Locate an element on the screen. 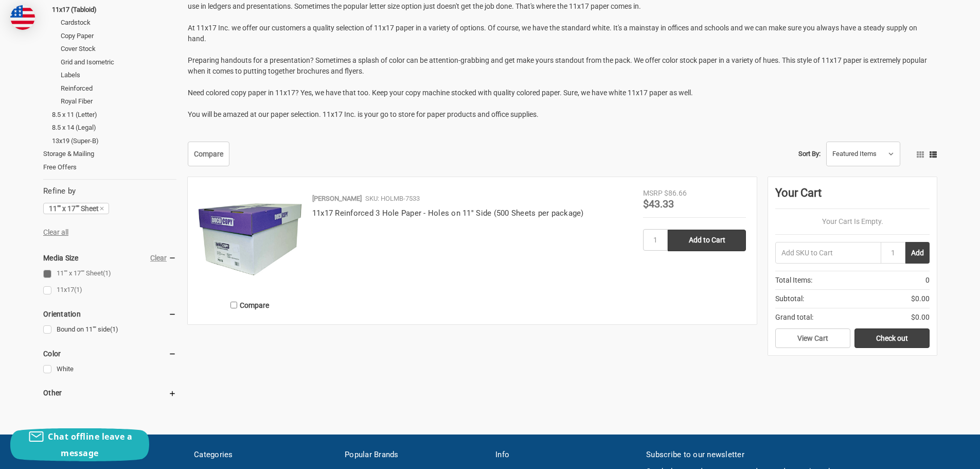  a: 11x17 (Tabloid) is located at coordinates (114, 10).